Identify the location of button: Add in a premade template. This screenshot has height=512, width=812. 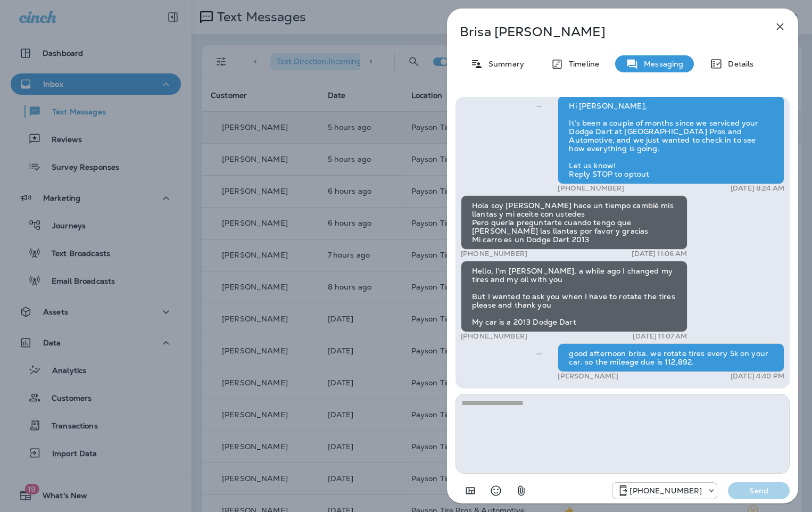
(470, 491).